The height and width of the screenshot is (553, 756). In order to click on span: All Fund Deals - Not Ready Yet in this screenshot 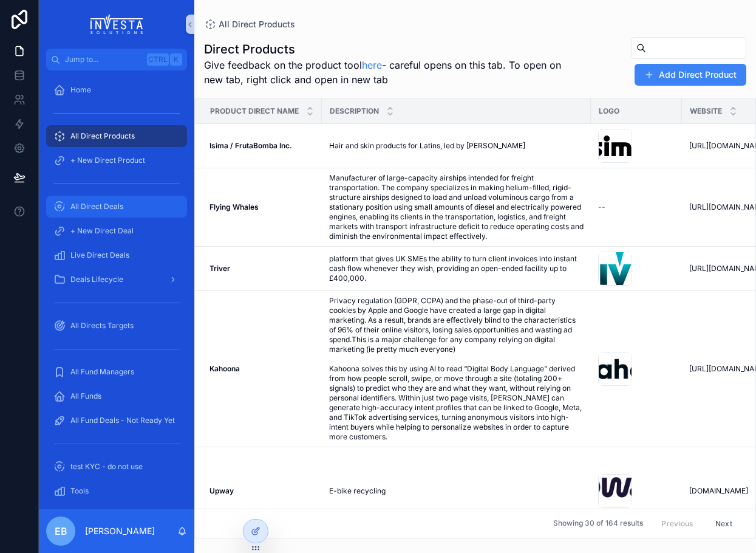, I will do `click(122, 420)`.